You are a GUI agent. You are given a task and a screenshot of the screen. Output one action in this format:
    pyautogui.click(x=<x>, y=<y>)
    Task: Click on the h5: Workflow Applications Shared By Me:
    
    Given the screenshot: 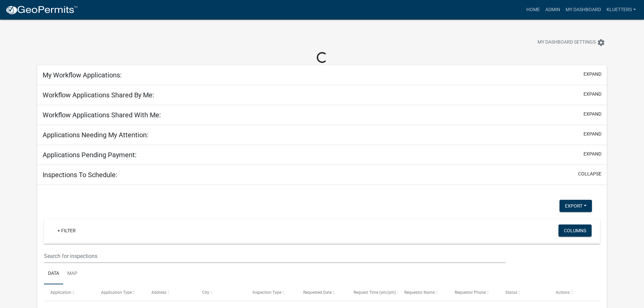 What is the action you would take?
    pyautogui.click(x=98, y=95)
    